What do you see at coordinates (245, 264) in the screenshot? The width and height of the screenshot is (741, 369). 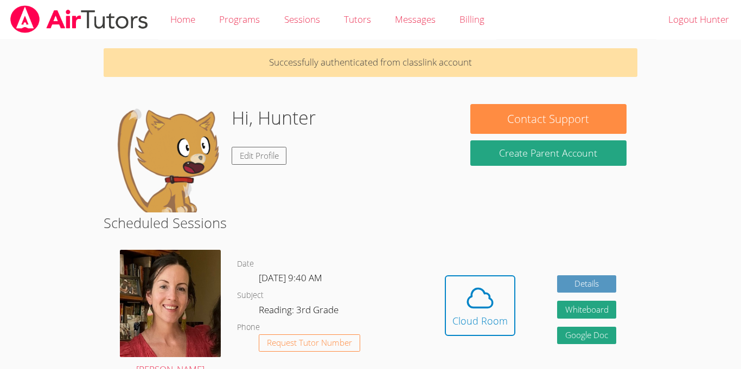 I see `dt: Date` at bounding box center [245, 264].